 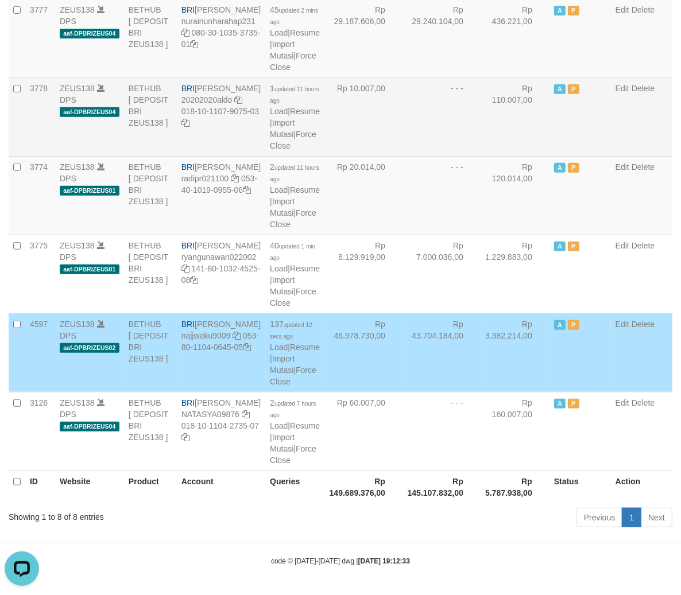 I want to click on button: Open LiveChat chat widget, so click(x=22, y=22).